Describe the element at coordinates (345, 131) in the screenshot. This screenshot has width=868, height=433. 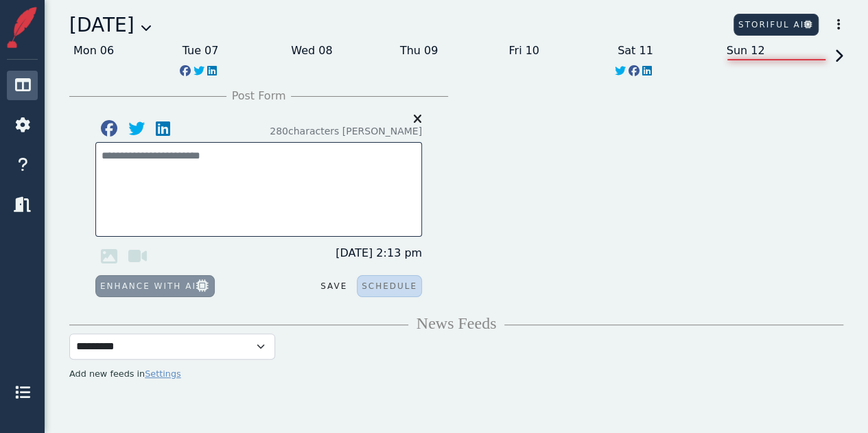
I see `small: Twitter only allows up to 280 characters` at that location.